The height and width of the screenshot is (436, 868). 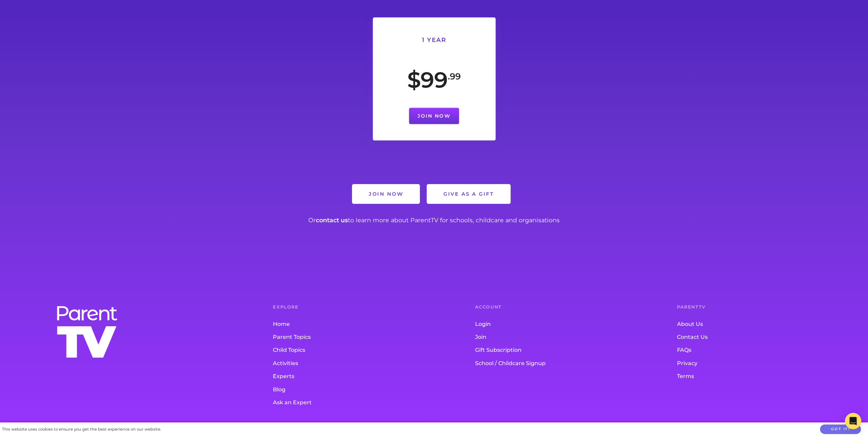 What do you see at coordinates (360, 324) in the screenshot?
I see `a: Home` at bounding box center [360, 324].